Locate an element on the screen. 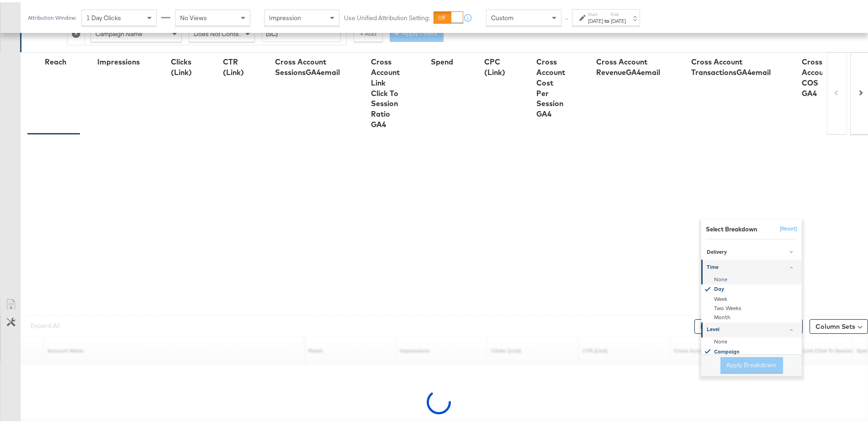 The height and width of the screenshot is (423, 868). div: Reach is located at coordinates (55, 60).